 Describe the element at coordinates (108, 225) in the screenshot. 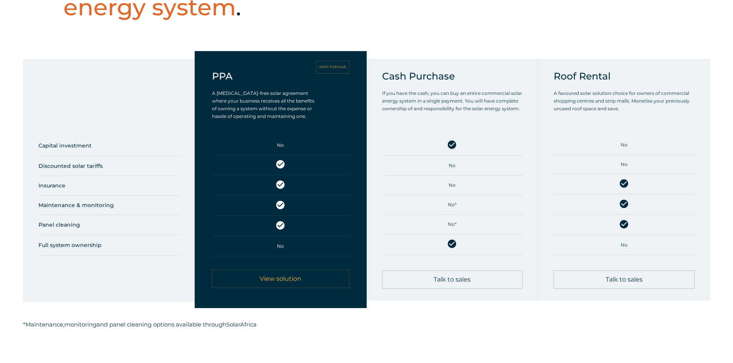

I see `h5: Panel cleaning` at that location.